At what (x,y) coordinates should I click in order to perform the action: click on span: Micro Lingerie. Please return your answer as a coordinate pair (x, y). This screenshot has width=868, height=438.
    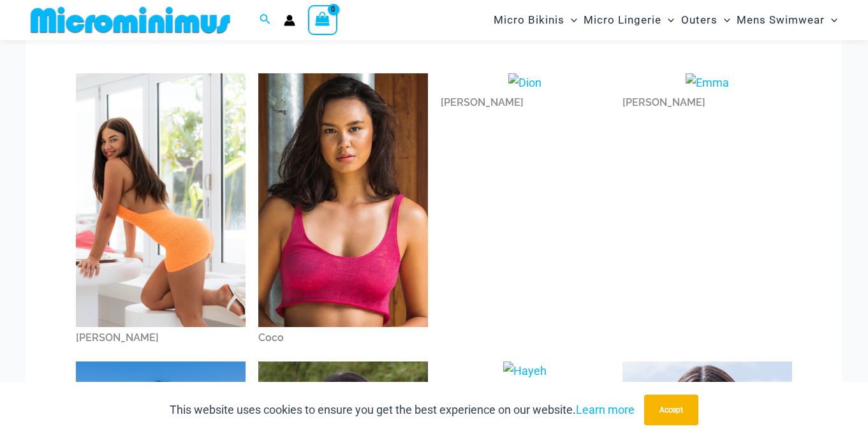
    Looking at the image, I should click on (623, 19).